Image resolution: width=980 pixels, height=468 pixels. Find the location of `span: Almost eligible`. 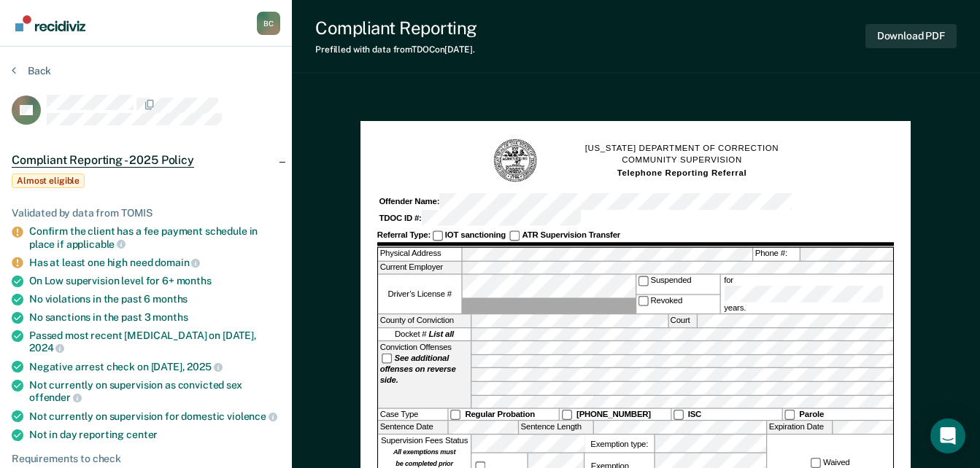

span: Almost eligible is located at coordinates (48, 181).